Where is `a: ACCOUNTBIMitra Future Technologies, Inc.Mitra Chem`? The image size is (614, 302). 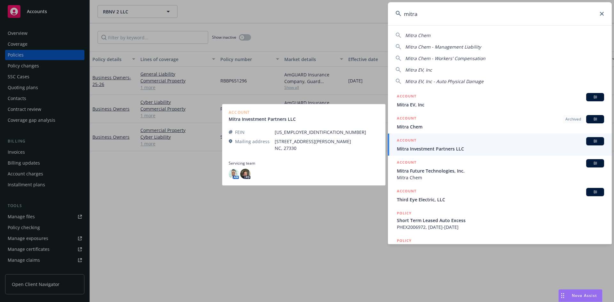 a: ACCOUNTBIMitra Future Technologies, Inc.Mitra Chem is located at coordinates (500, 170).